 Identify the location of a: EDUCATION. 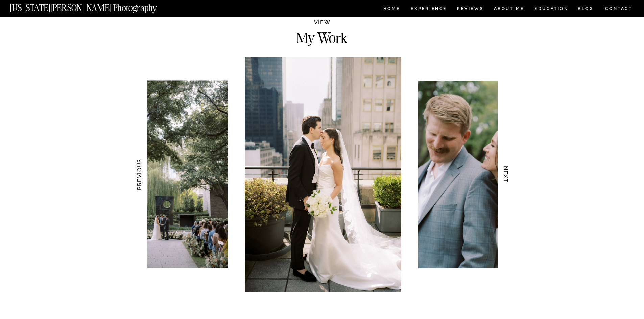
(552, 9).